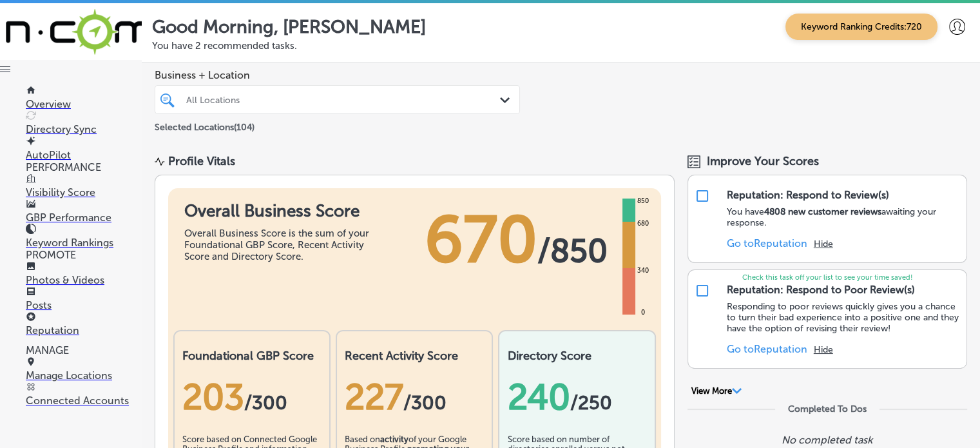  What do you see at coordinates (281, 245) in the screenshot?
I see `div: Overall Business Score is the sum of your Foundational GBP Score, Recent Activity Score and Direc...` at bounding box center [281, 245].